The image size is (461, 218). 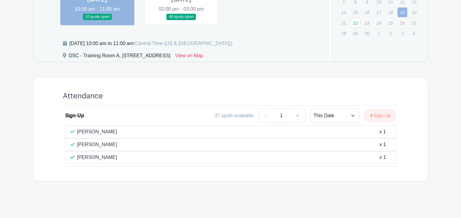 I want to click on p: 29, so click(x=355, y=33).